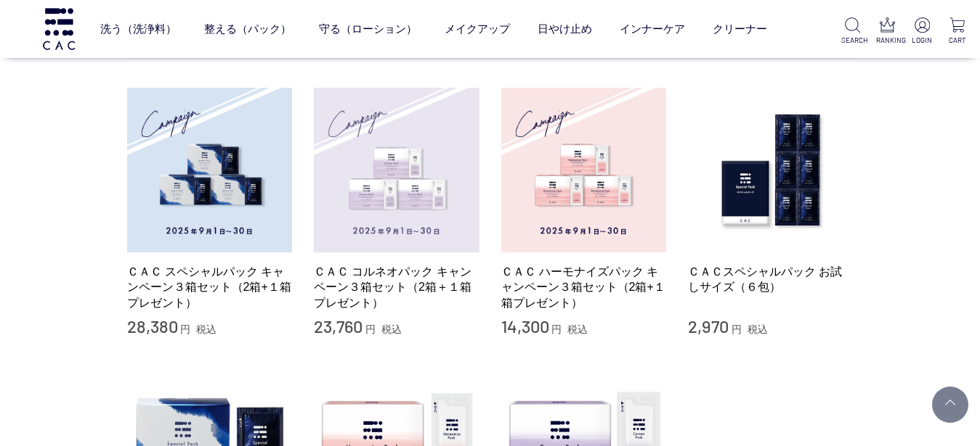 This screenshot has height=446, width=980. Describe the element at coordinates (852, 40) in the screenshot. I see `p: SEARCH` at that location.